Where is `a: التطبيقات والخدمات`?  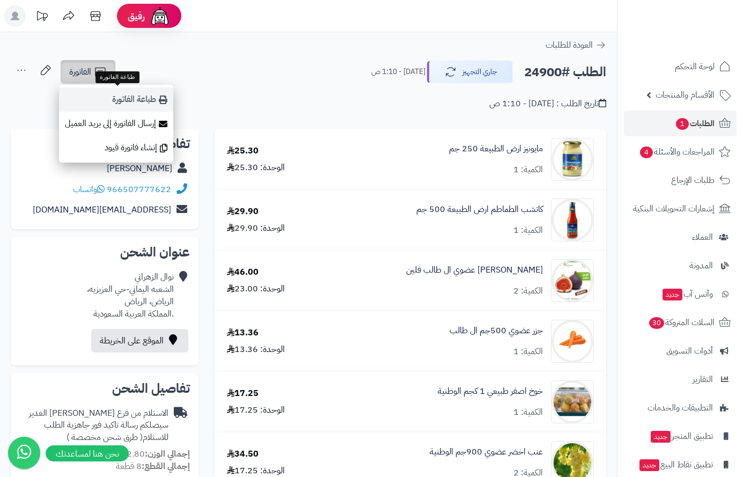
a: التطبيقات والخدمات is located at coordinates (680, 408).